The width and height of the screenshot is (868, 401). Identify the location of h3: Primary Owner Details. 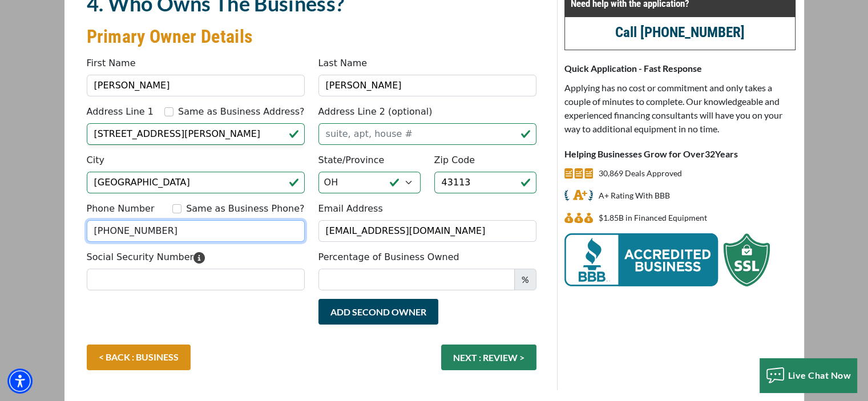
(312, 36).